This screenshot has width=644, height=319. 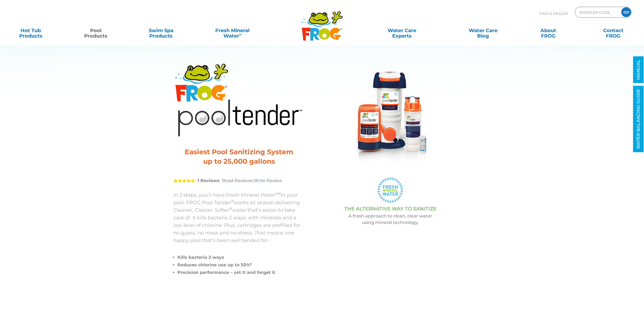 I want to click on a: AboutFROG, so click(x=548, y=31).